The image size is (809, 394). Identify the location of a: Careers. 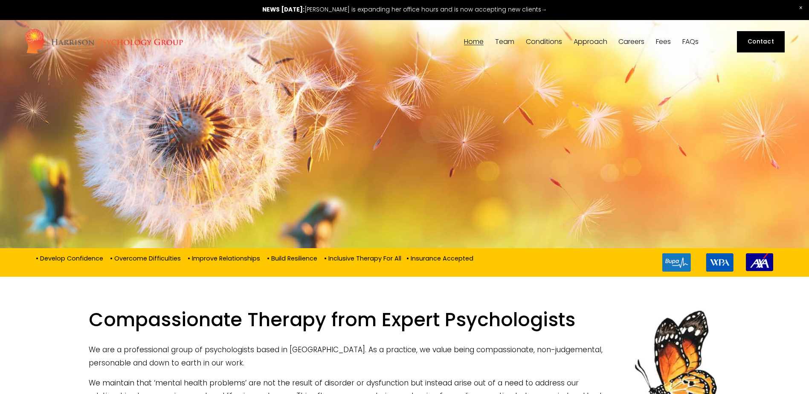
(631, 42).